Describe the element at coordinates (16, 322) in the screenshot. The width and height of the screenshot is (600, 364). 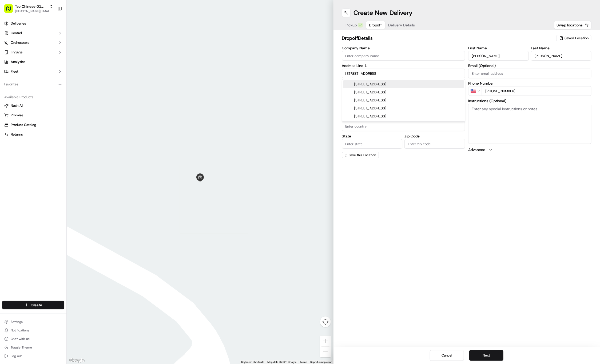
I see `span: Settings` at that location.